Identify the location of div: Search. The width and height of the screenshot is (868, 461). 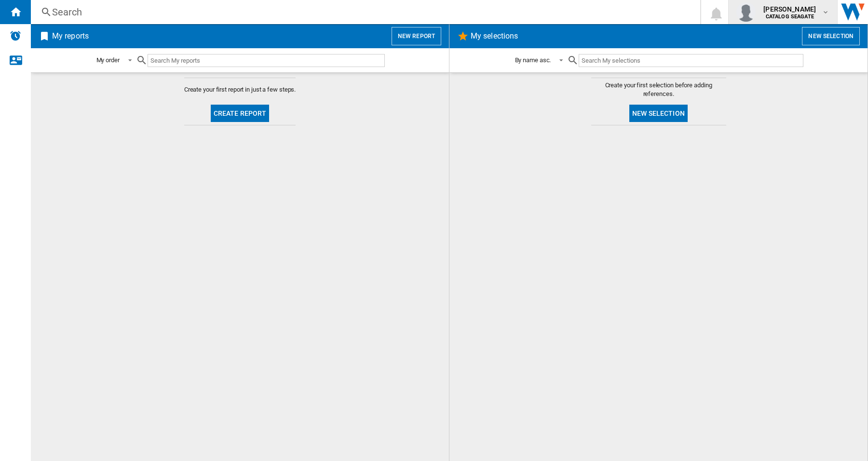
(364, 12).